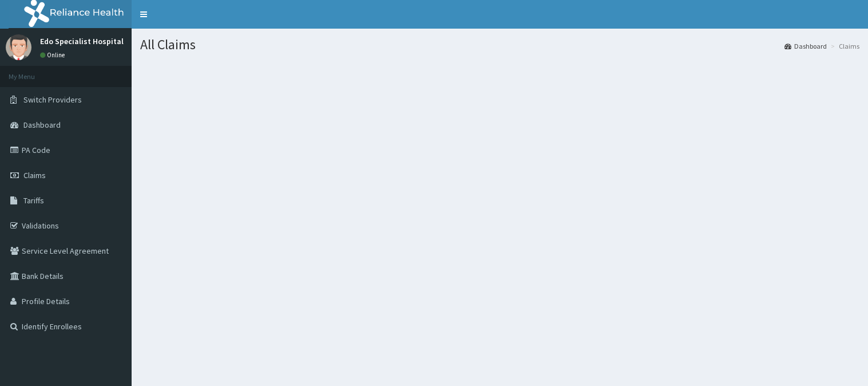 The height and width of the screenshot is (386, 868). Describe the element at coordinates (805, 46) in the screenshot. I see `a: Dashboard` at that location.